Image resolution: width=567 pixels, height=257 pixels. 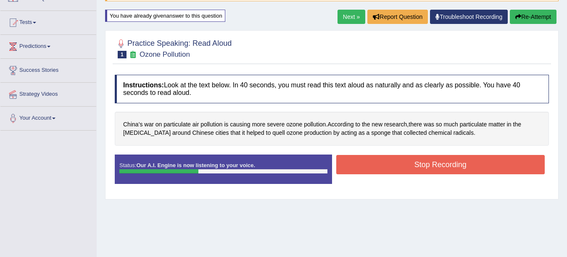 I want to click on a: Tests, so click(x=48, y=21).